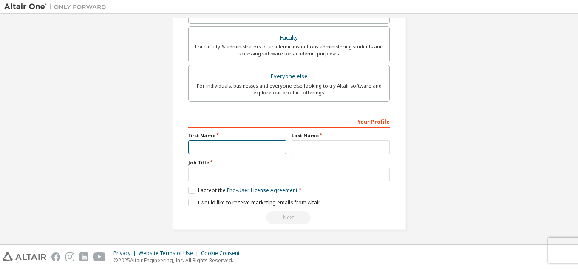 The height and width of the screenshot is (269, 578). I want to click on div: Cookie Consent, so click(223, 253).